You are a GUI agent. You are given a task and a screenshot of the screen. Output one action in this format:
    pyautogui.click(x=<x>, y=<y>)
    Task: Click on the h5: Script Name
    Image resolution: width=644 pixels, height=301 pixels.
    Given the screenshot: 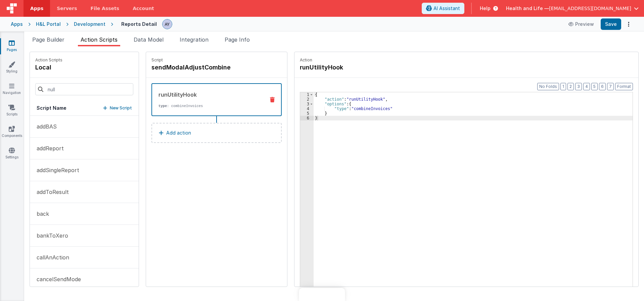 What is the action you would take?
    pyautogui.click(x=51, y=108)
    